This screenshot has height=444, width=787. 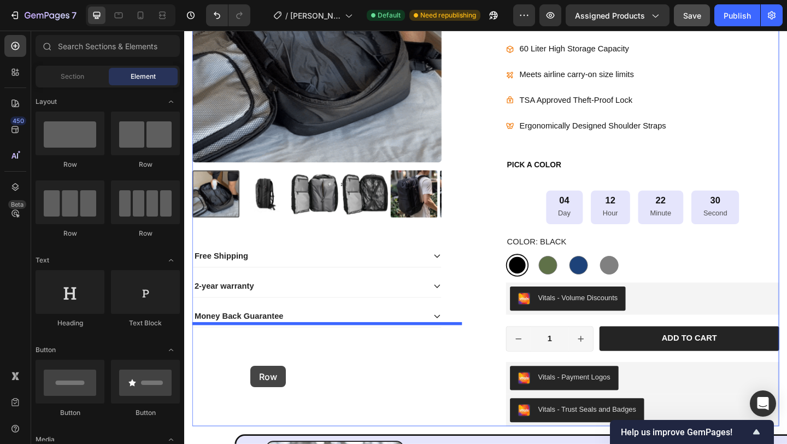 I want to click on div: Text Block, so click(x=145, y=323).